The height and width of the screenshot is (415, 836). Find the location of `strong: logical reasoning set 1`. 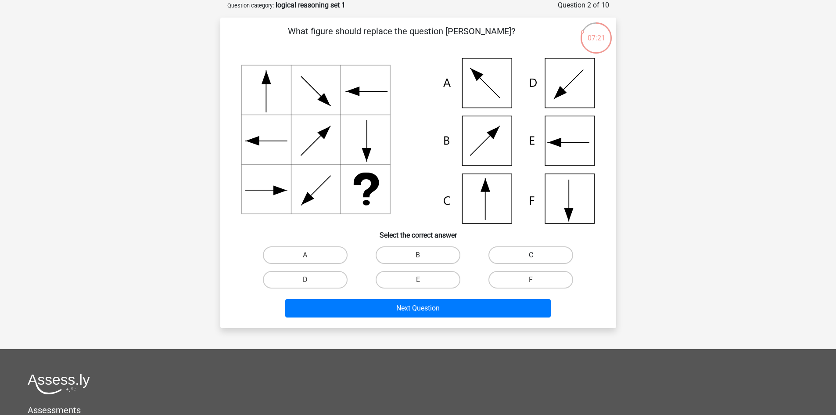

strong: logical reasoning set 1 is located at coordinates (310, 5).